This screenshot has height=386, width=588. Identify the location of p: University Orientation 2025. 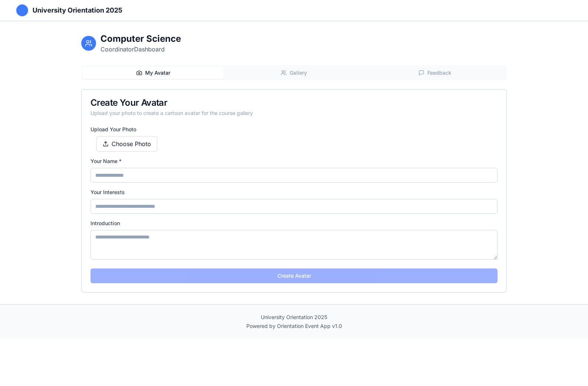
(294, 317).